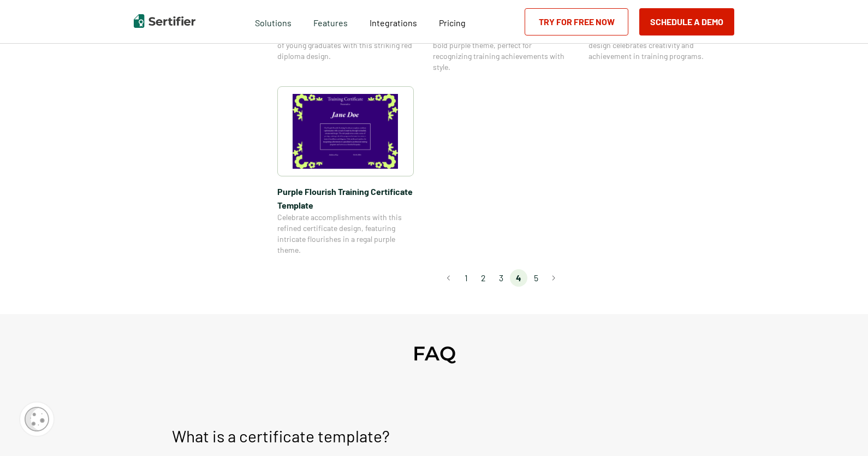  What do you see at coordinates (452, 21) in the screenshot?
I see `a: Pricing` at bounding box center [452, 21].